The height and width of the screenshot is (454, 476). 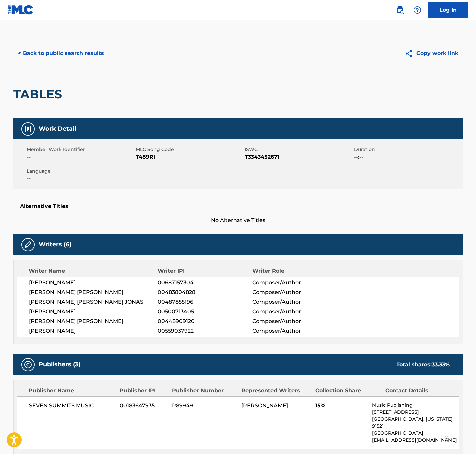 I want to click on div: Publisher Name, so click(x=71, y=391).